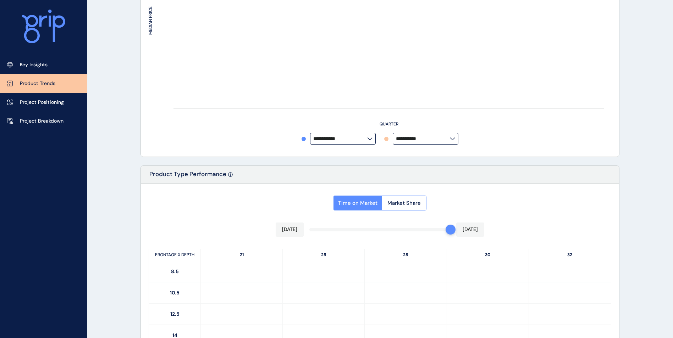 Image resolution: width=673 pixels, height=338 pixels. What do you see at coordinates (42, 102) in the screenshot?
I see `p: Project Positioning` at bounding box center [42, 102].